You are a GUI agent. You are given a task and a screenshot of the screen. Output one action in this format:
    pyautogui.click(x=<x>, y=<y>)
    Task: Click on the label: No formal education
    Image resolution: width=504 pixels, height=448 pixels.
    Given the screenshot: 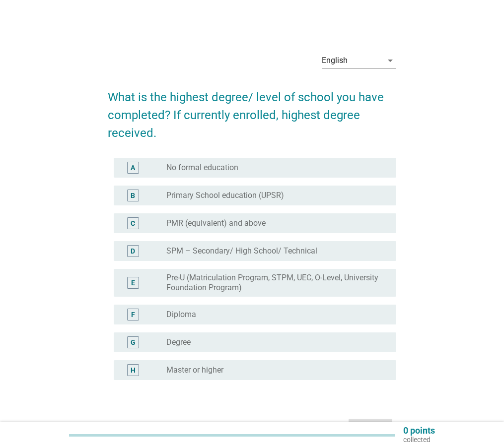 What is the action you would take?
    pyautogui.click(x=202, y=168)
    